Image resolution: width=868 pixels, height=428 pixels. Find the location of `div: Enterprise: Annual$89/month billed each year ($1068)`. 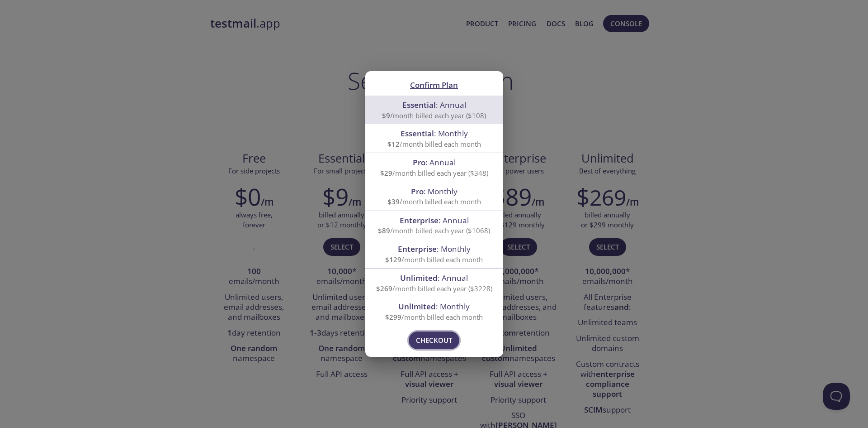

div: Enterprise: Annual$89/month billed each year ($1068) is located at coordinates (434, 225).